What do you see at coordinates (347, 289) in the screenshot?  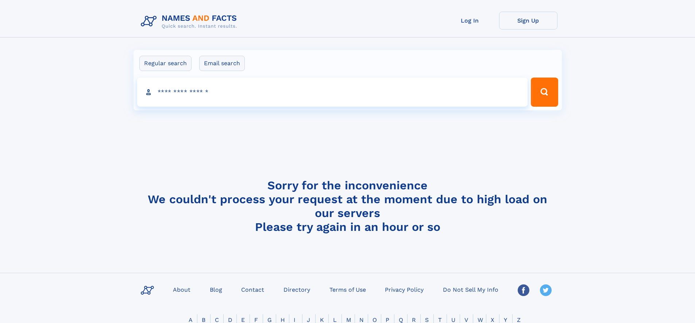 I see `a: Terms of Use` at bounding box center [347, 289].